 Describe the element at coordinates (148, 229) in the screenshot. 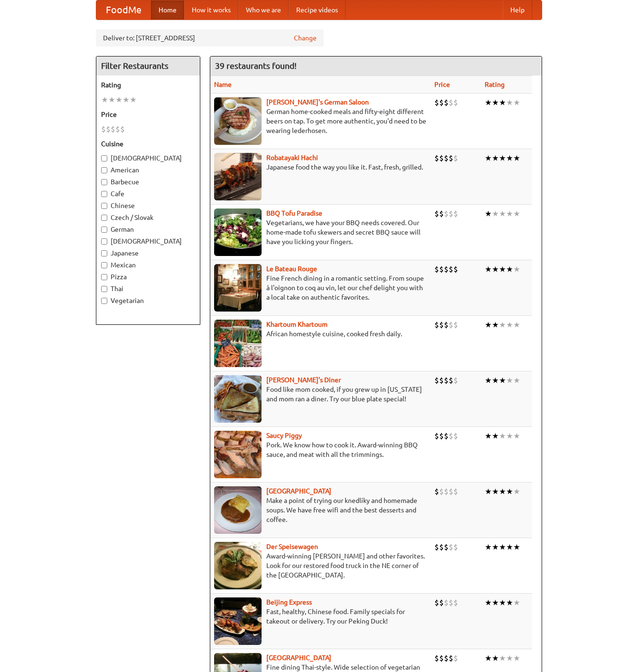

I see `label: German` at that location.